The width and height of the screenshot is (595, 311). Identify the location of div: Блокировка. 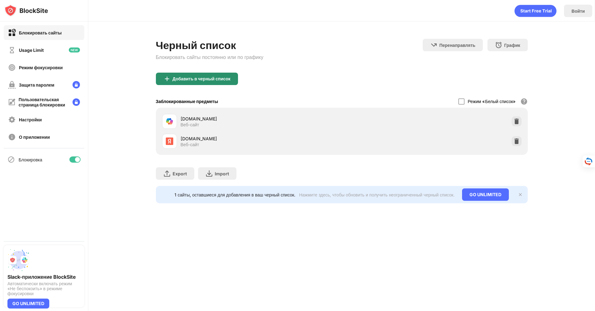
(30, 159).